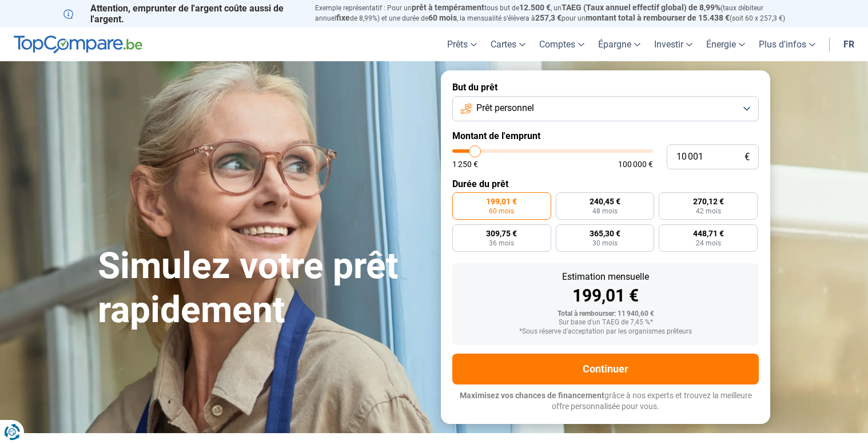  What do you see at coordinates (605, 183) in the screenshot?
I see `label: Durée du prêt` at bounding box center [605, 183].